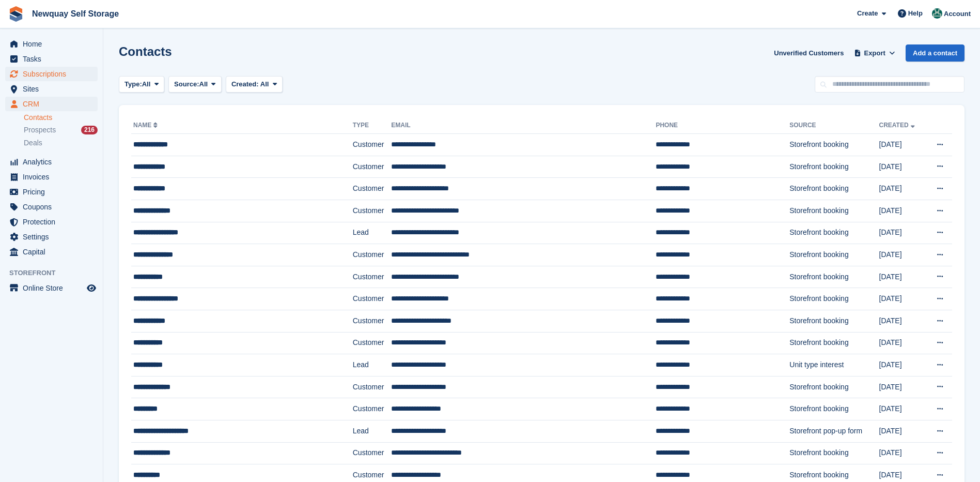 The height and width of the screenshot is (482, 980). I want to click on button: Type: All, so click(141, 85).